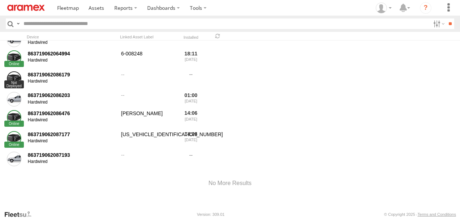 This screenshot has width=460, height=218. What do you see at coordinates (72, 54) in the screenshot?
I see `div: 863719062064994` at bounding box center [72, 54].